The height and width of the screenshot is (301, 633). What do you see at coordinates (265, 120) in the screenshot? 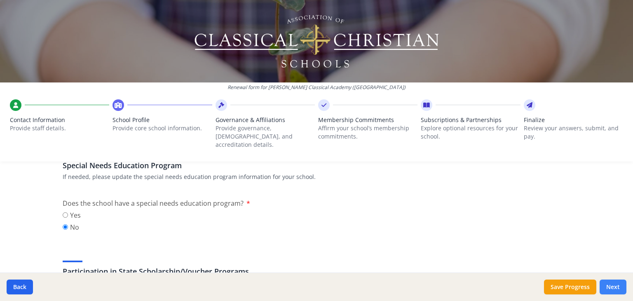
I see `span: Governance & Affiliations` at bounding box center [265, 120].